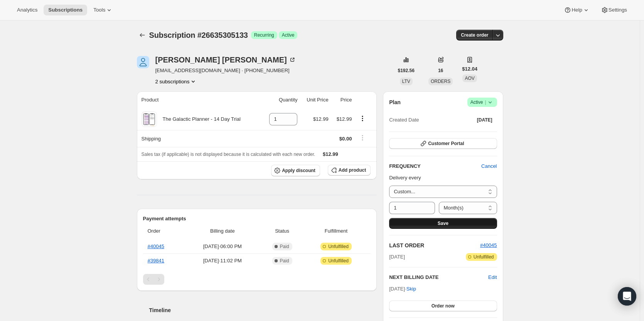 The height and width of the screenshot is (321, 644). Describe the element at coordinates (613, 10) in the screenshot. I see `button: Settings` at that location.